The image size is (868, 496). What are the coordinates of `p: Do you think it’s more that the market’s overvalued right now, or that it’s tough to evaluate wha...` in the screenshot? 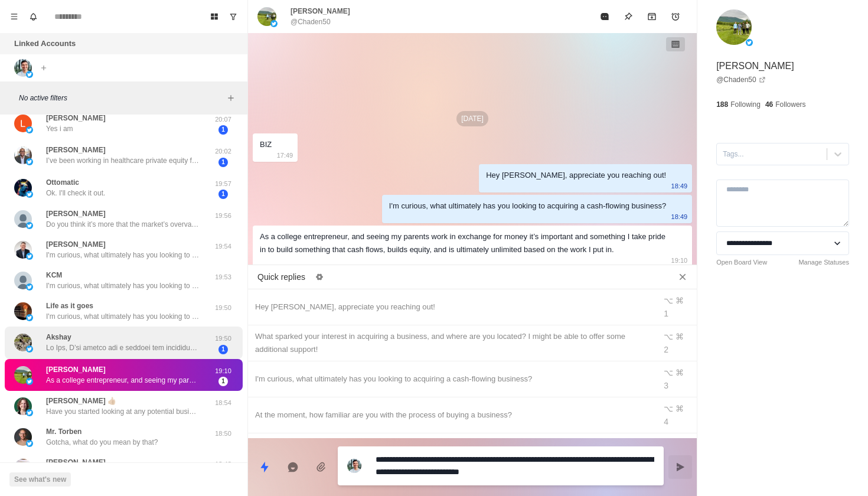 It's located at (123, 225).